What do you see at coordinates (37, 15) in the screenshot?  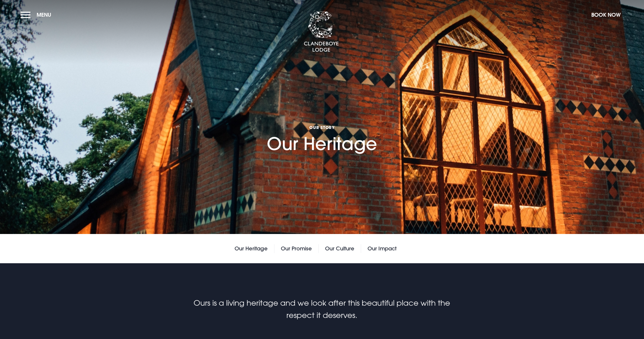 I see `button: Menu` at bounding box center [37, 15].